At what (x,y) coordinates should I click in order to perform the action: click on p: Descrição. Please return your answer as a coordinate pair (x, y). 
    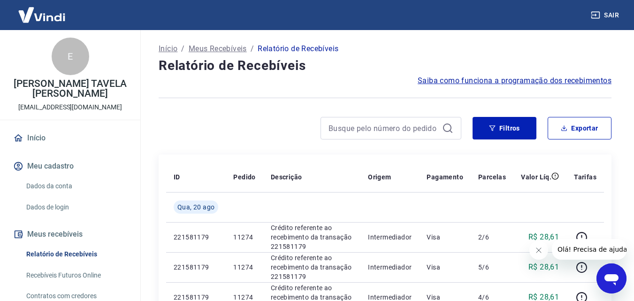
    Looking at the image, I should click on (286, 177).